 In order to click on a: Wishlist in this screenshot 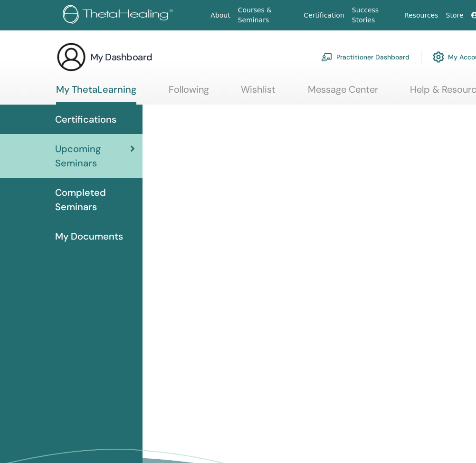, I will do `click(258, 93)`.